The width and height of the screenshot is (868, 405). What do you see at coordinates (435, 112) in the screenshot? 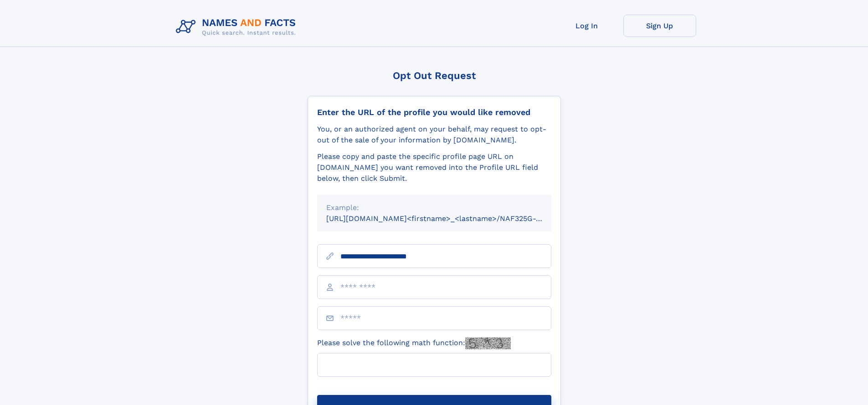
I see `div: Enter the URL of the profile you would like removed` at bounding box center [435, 112].